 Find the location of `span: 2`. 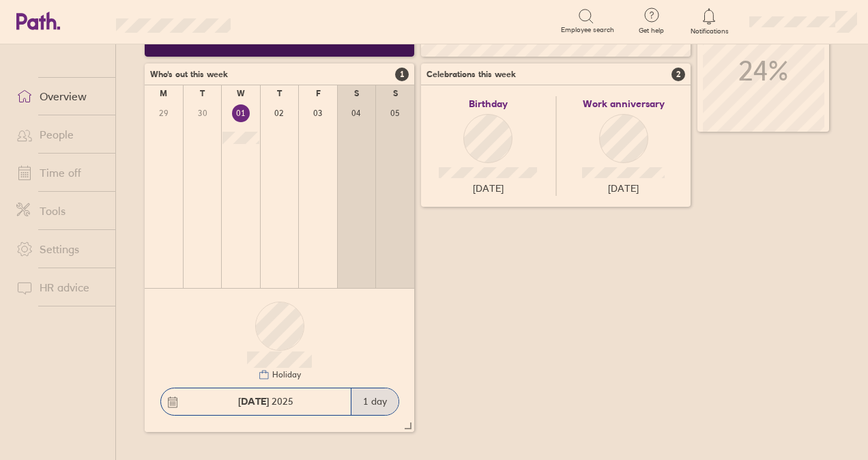

span: 2 is located at coordinates (678, 75).